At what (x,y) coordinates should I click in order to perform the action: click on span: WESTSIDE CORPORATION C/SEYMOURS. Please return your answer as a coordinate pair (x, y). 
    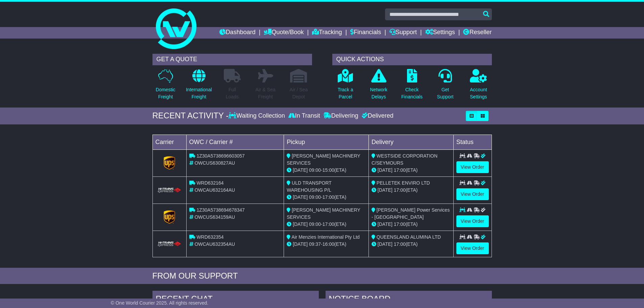
    Looking at the image, I should click on (405, 159).